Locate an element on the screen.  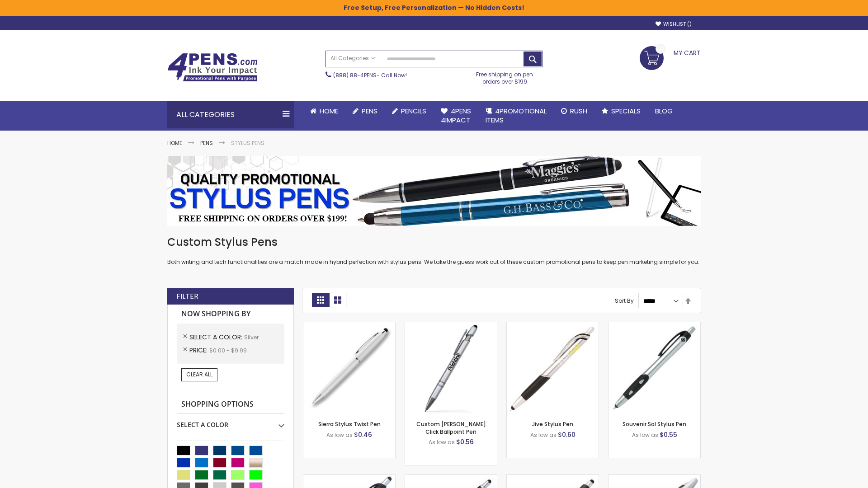
a: Rush is located at coordinates (574, 111).